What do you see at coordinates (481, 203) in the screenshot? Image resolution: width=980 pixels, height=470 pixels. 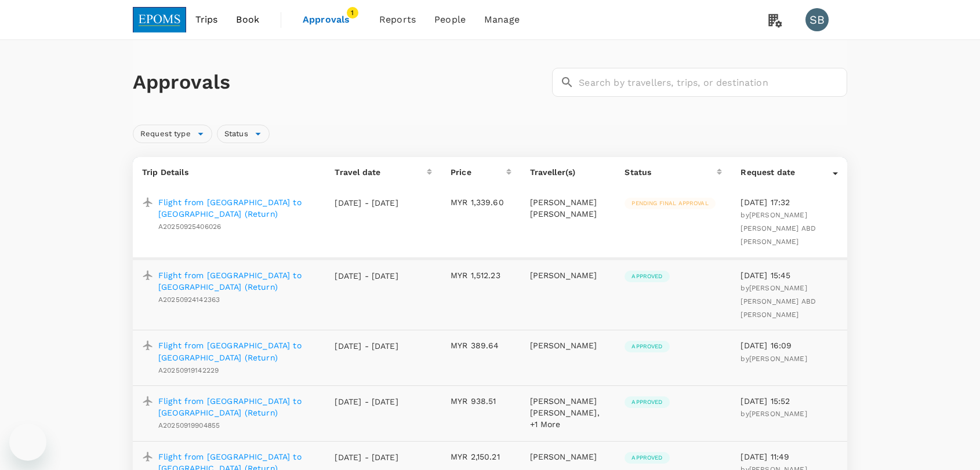 I see `p: MYR 1,339.60` at bounding box center [481, 203].